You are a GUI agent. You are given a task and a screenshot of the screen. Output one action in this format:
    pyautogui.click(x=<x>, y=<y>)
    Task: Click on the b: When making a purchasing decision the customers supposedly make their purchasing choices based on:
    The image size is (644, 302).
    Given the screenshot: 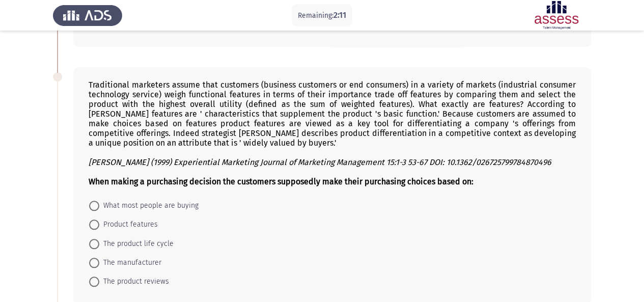 What is the action you would take?
    pyautogui.click(x=281, y=181)
    